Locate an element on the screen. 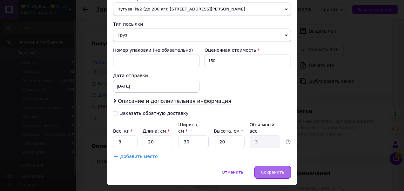 The image size is (404, 191). span: Тип посылки is located at coordinates (128, 24).